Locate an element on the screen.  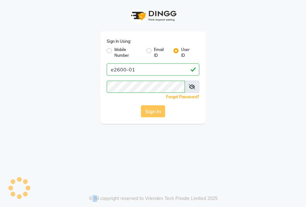
img: logo1.svg is located at coordinates (153, 16).